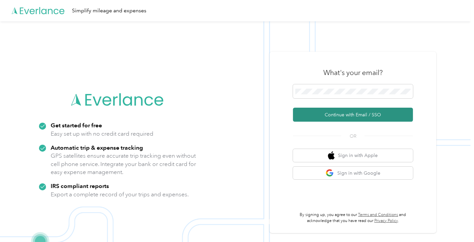  I want to click on a: Terms and Conditions, so click(378, 215).